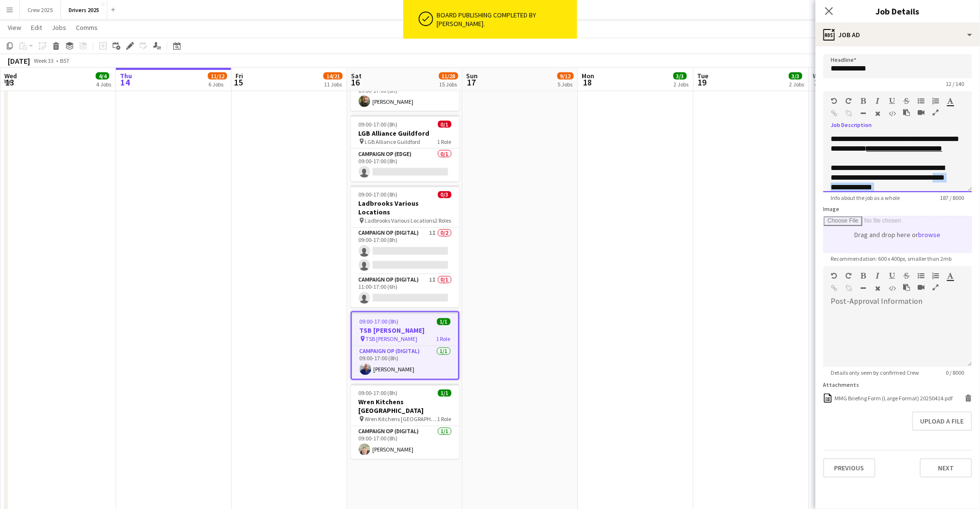  What do you see at coordinates (842, 385) in the screenshot?
I see `label: Attachments` at bounding box center [842, 385].